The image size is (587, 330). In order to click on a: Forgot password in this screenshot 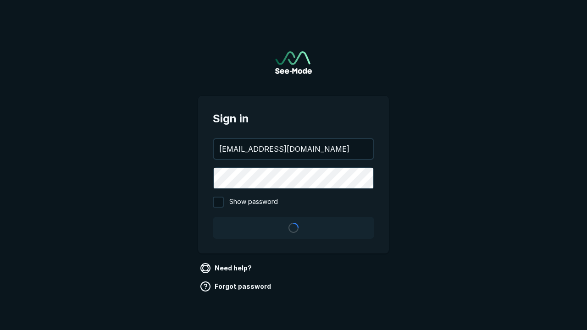, I will do `click(236, 287)`.